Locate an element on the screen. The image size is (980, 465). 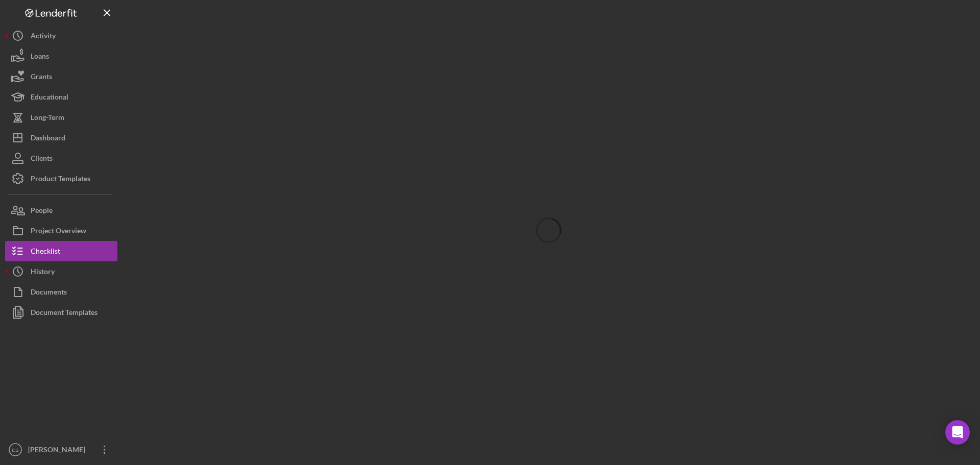
div: Product Templates is located at coordinates (60, 179).